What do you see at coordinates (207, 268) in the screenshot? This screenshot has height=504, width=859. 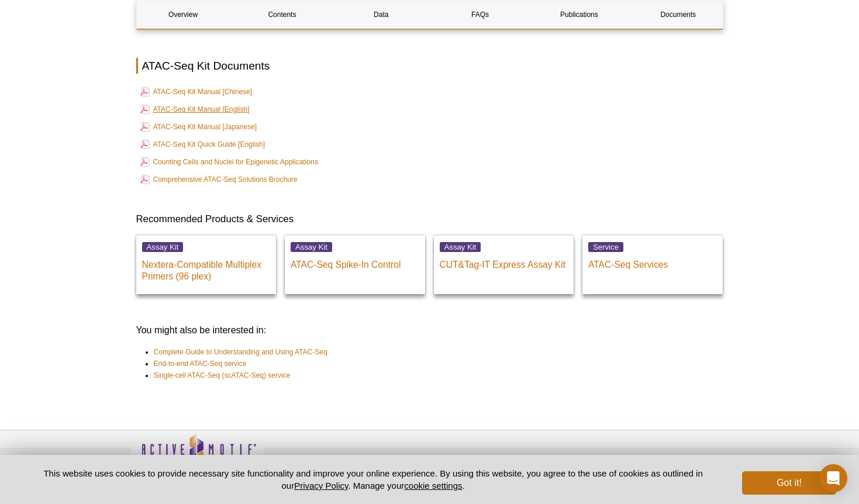 I see `p: Nextera-Compatible Multiplex Primers (96 plex)` at bounding box center [207, 268].